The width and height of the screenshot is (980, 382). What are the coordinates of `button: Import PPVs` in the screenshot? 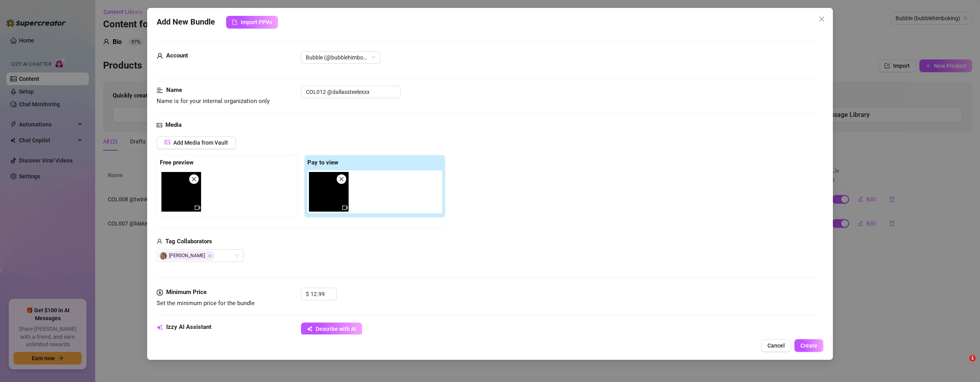 It's located at (252, 22).